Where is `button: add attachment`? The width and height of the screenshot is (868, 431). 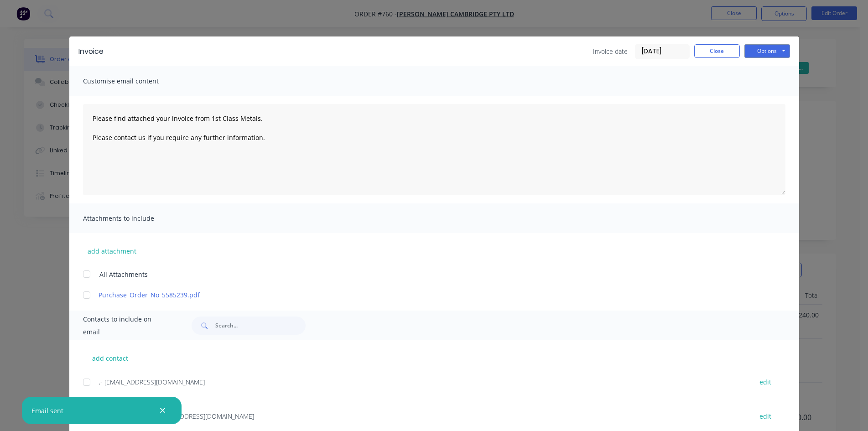
button: add attachment is located at coordinates (111, 251).